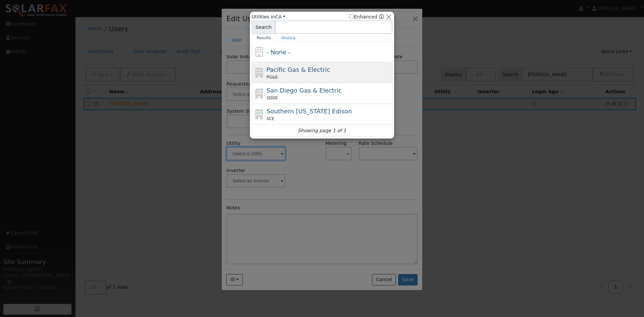  What do you see at coordinates (322, 131) in the screenshot?
I see `i: Showing page 1 of 1` at bounding box center [322, 131].